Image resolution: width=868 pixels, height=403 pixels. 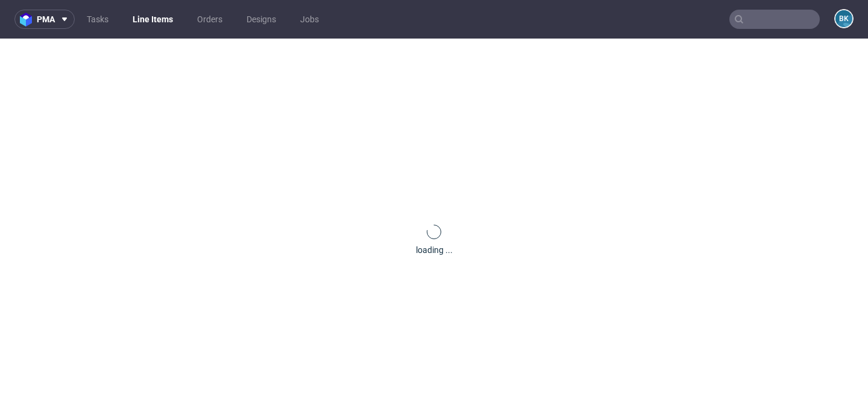 I want to click on img: logo, so click(x=28, y=19).